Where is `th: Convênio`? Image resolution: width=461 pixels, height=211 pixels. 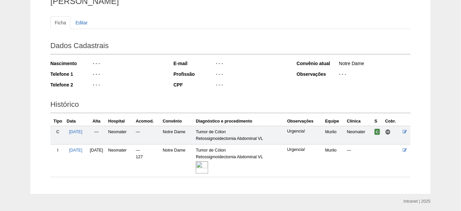 th: Convênio is located at coordinates (178, 121).